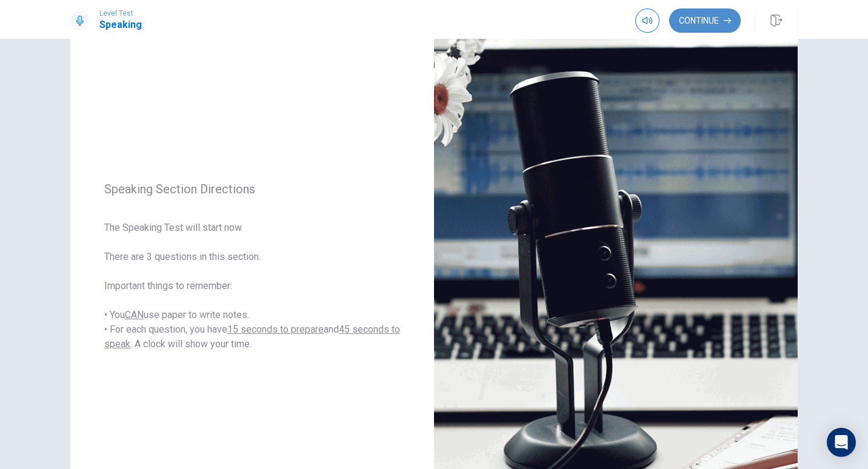 Image resolution: width=868 pixels, height=469 pixels. Describe the element at coordinates (253, 286) in the screenshot. I see `span: The Speaking Test will start now. There are 3 questions in this section. Important things to reme...` at that location.